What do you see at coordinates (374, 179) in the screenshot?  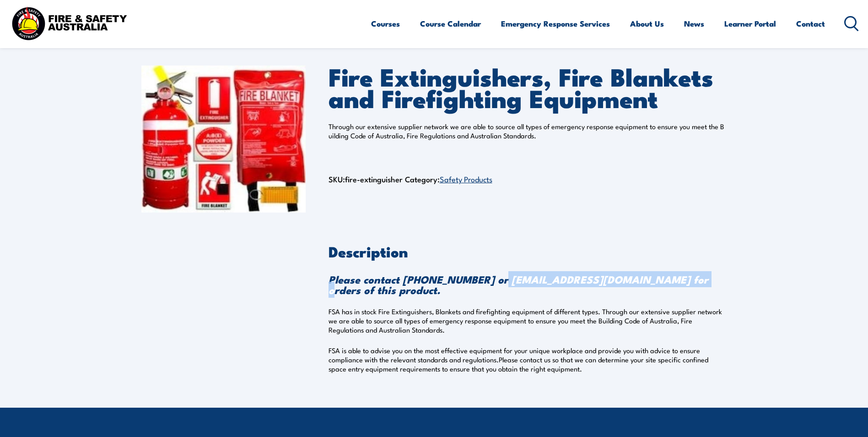 I see `span: fire-extinguisher` at bounding box center [374, 179].